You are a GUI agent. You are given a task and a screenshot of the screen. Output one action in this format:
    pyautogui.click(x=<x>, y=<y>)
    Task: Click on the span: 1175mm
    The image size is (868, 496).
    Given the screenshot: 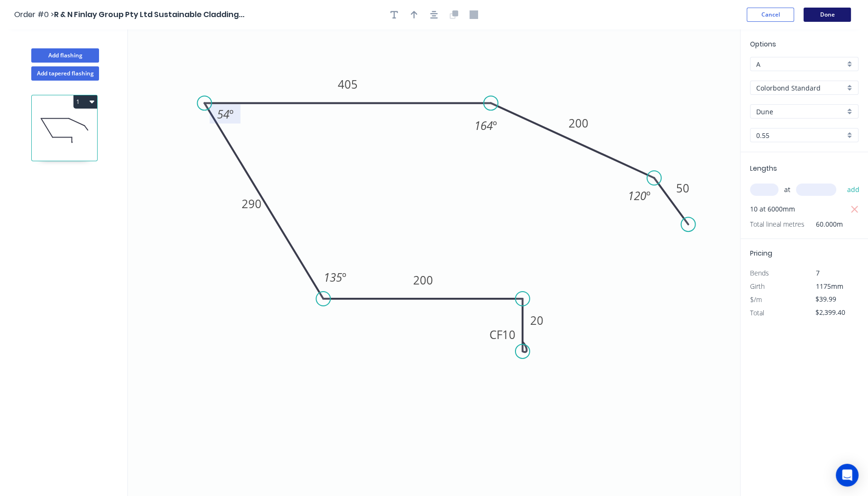 What is the action you would take?
    pyautogui.click(x=830, y=286)
    